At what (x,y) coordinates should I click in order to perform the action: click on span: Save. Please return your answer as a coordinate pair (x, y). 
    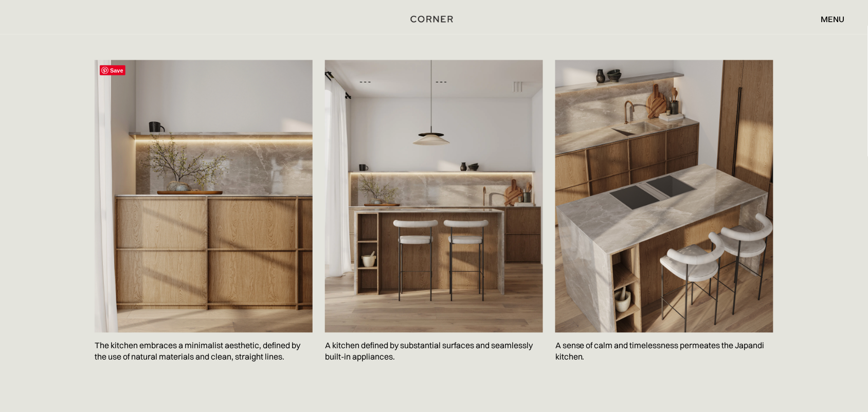
    Looking at the image, I should click on (112, 71).